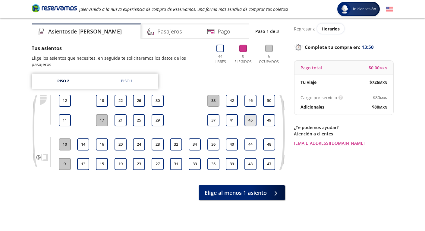 The width and height of the screenshot is (425, 231). Describe the element at coordinates (269, 164) in the screenshot. I see `button: 47` at that location.